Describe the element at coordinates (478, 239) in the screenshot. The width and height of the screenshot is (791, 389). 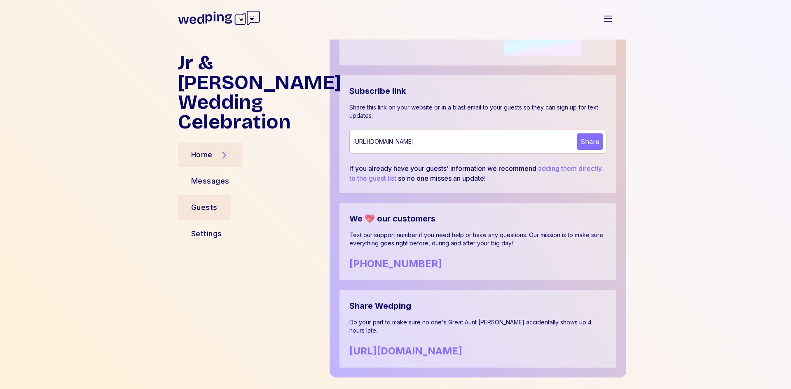
I see `p: Text our support number if you need help or have any questions. Our mission is to make sure every...` at that location.